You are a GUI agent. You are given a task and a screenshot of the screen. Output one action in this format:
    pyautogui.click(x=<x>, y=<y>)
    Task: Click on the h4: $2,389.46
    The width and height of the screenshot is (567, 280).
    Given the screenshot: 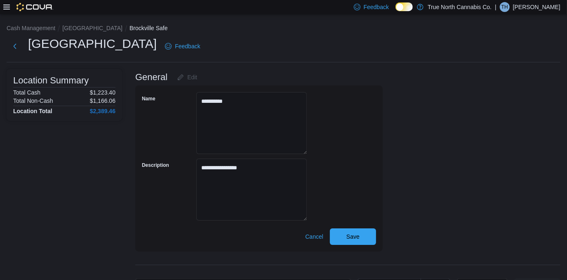 What is the action you would take?
    pyautogui.click(x=103, y=111)
    